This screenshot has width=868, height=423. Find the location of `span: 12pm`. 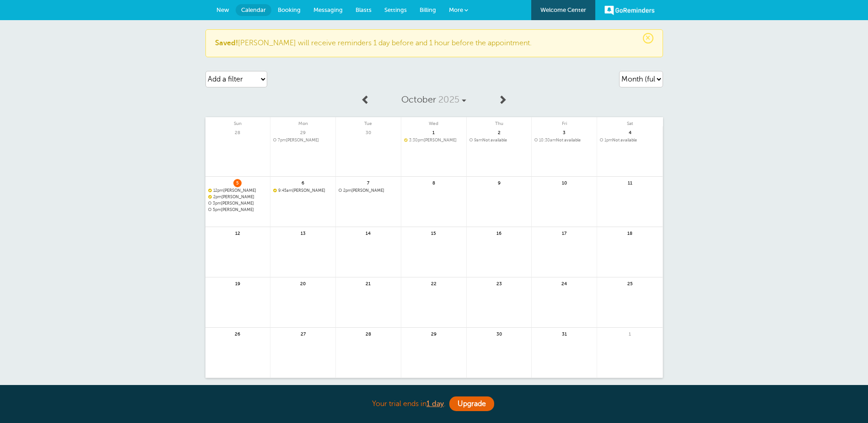

span: 12pm is located at coordinates (218, 190).